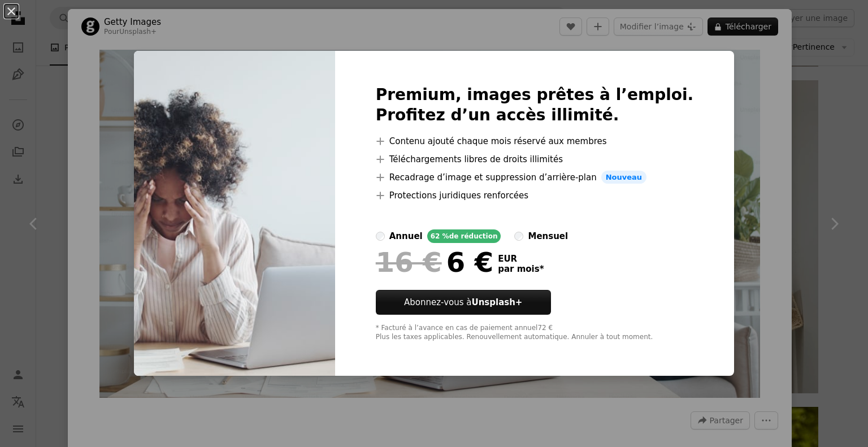  I want to click on img: website_grey.svg, so click(23, 34).